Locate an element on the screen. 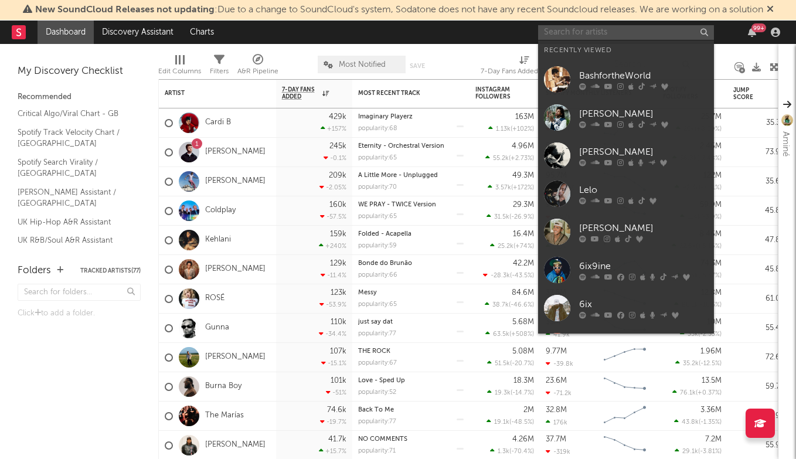 This screenshot has height=459, width=796. div: +240 % is located at coordinates (332, 246).